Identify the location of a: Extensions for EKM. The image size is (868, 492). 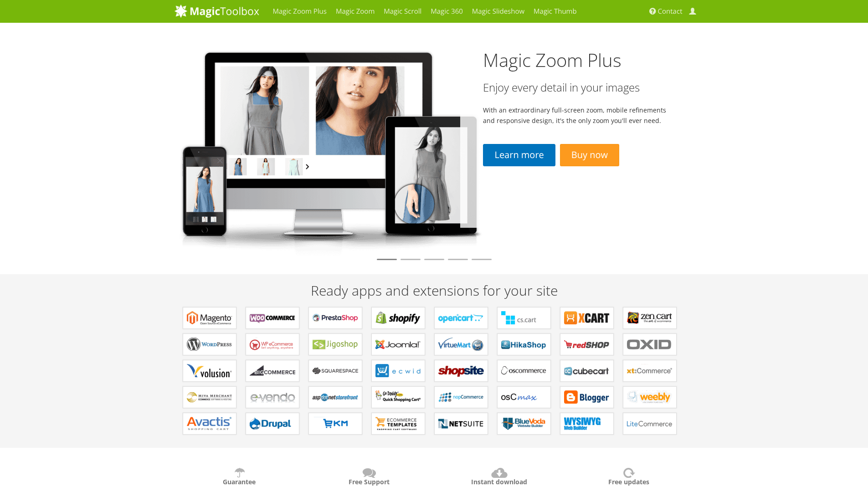
(335, 423).